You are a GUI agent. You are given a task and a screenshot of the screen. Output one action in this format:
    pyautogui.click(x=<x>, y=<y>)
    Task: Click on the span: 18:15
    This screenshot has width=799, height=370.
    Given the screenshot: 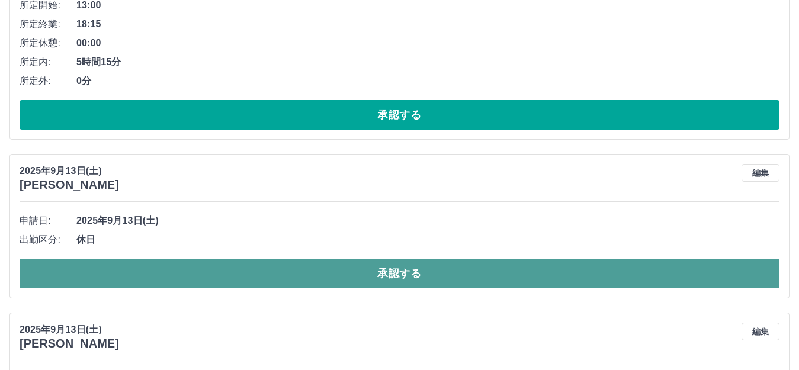 What is the action you would take?
    pyautogui.click(x=428, y=24)
    